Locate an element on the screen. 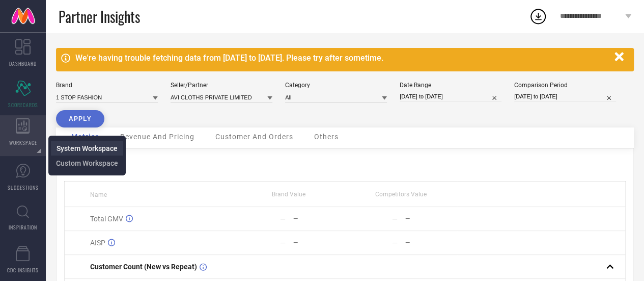 The image size is (644, 281). div: Brand is located at coordinates (107, 85).